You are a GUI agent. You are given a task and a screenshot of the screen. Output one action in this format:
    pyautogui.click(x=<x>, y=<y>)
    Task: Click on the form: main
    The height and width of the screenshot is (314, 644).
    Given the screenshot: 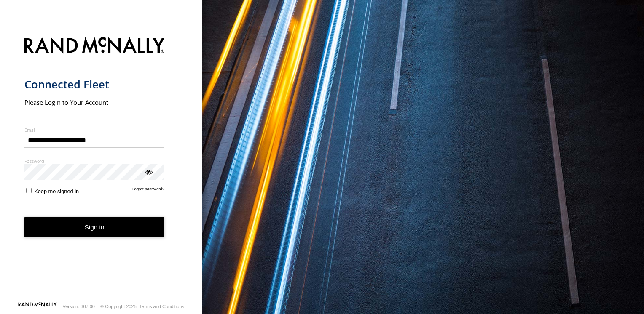 What is the action you would take?
    pyautogui.click(x=101, y=167)
    